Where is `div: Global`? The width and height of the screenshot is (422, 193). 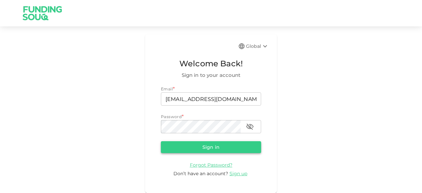 div: Global is located at coordinates (258, 46).